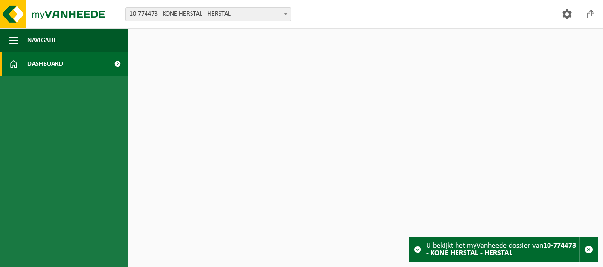 The image size is (603, 267). What do you see at coordinates (208, 14) in the screenshot?
I see `span: 10-774473 - KONE HERSTAL - HERSTAL` at bounding box center [208, 14].